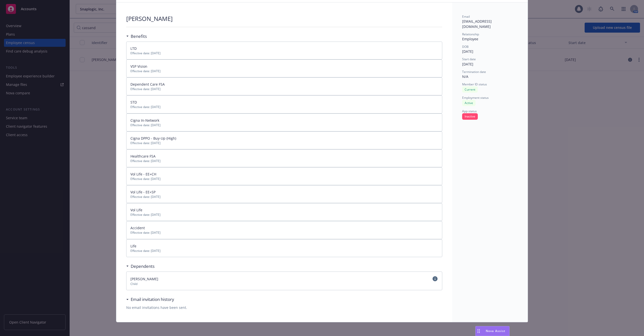 The height and width of the screenshot is (336, 644). What do you see at coordinates (470, 111) in the screenshot?
I see `span: App status` at bounding box center [470, 111].